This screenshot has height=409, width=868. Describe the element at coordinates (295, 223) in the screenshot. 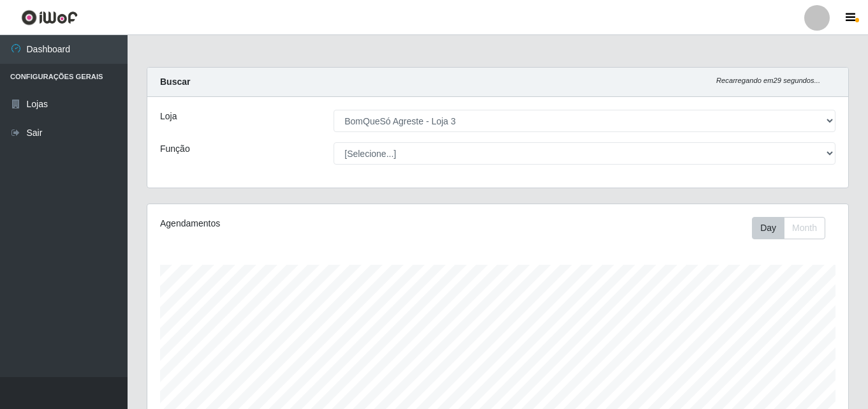

I see `div: Agendamentos` at that location.